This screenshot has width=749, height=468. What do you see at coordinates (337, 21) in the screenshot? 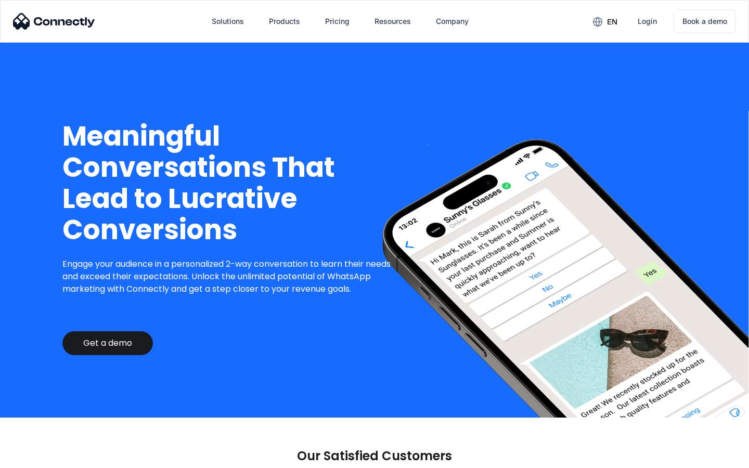
I see `a: Pricing` at bounding box center [337, 21].